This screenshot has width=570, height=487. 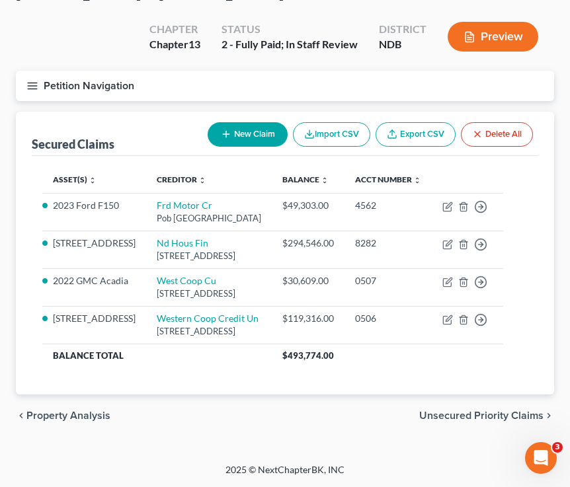 I want to click on i: chevron_right, so click(x=549, y=416).